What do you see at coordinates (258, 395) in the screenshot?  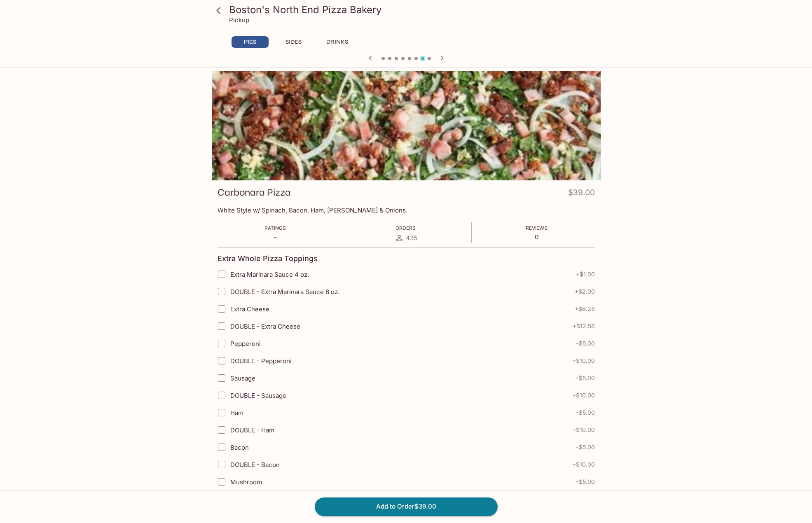 I see `span: DOUBLE - Sausage` at bounding box center [258, 395].